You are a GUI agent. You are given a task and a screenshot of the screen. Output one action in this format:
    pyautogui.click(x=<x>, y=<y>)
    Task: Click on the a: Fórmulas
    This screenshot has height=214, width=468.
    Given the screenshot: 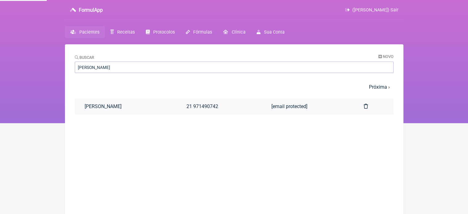 What is the action you would take?
    pyautogui.click(x=199, y=32)
    